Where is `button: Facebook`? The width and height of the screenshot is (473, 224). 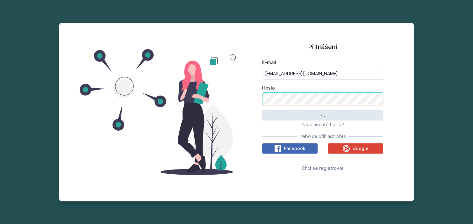
button: Facebook is located at coordinates (290, 148).